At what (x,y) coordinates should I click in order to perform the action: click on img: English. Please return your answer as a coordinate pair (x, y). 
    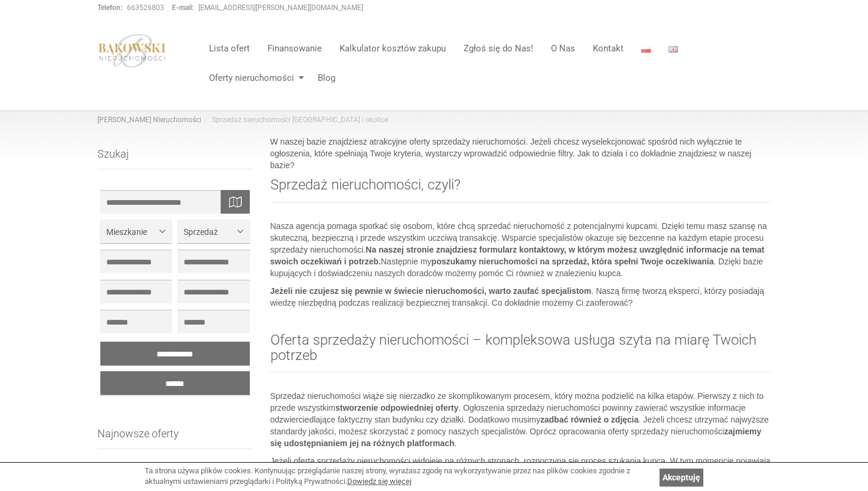
    Looking at the image, I should click on (673, 49).